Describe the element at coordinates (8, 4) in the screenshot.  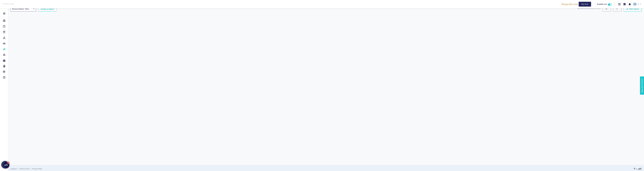
I see `img: company-logo-placeholder.1a1b062.png` at that location.